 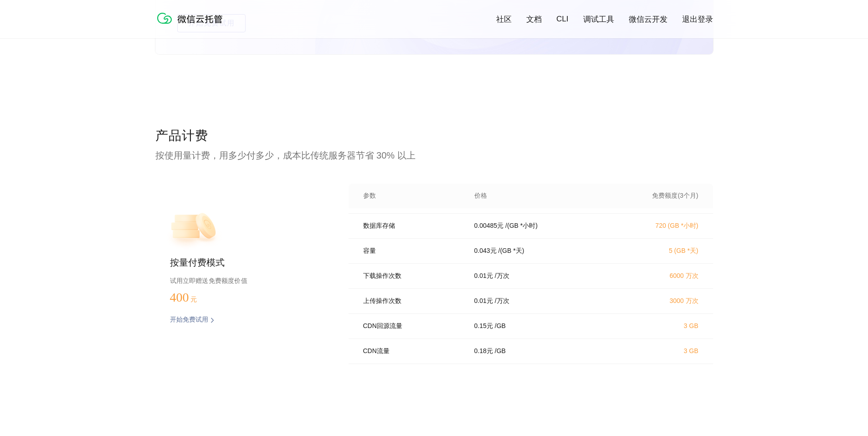 What do you see at coordinates (647, 19) in the screenshot?
I see `a: 微信云开发` at bounding box center [647, 19].